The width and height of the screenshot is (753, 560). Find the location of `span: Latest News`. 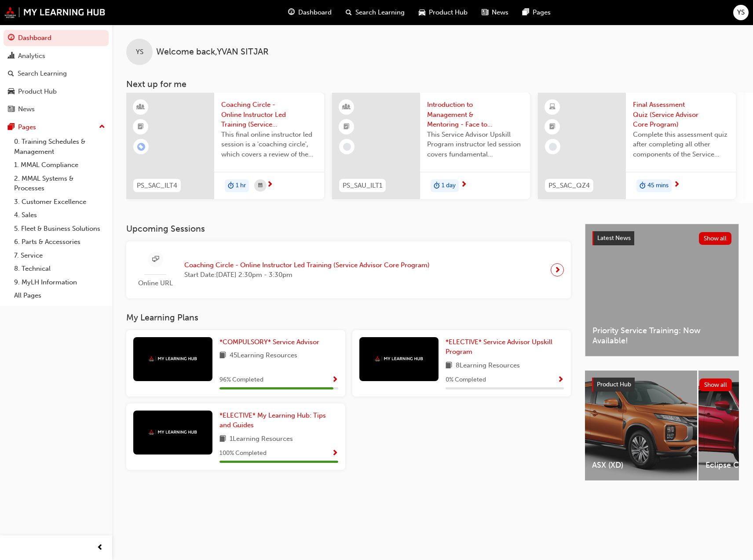

span: Latest News is located at coordinates (614, 238).